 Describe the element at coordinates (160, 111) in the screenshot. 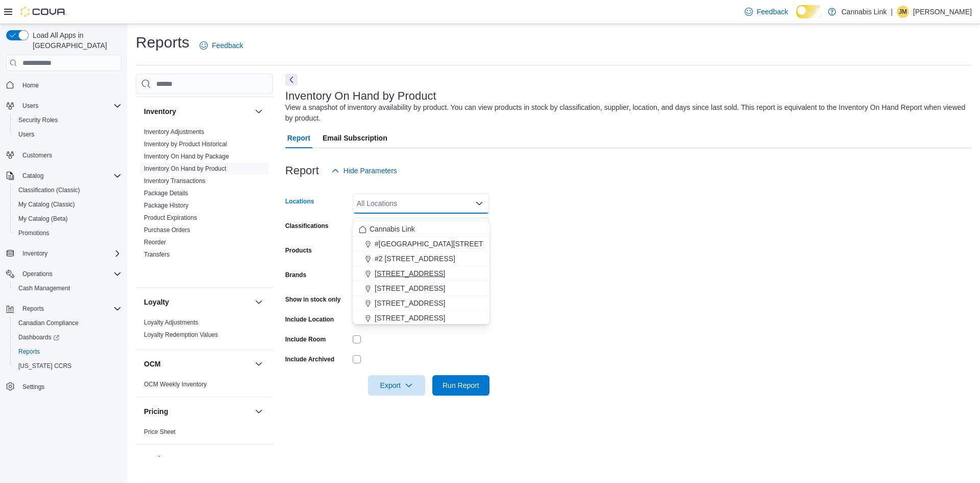

I see `h3: Inventory` at that location.